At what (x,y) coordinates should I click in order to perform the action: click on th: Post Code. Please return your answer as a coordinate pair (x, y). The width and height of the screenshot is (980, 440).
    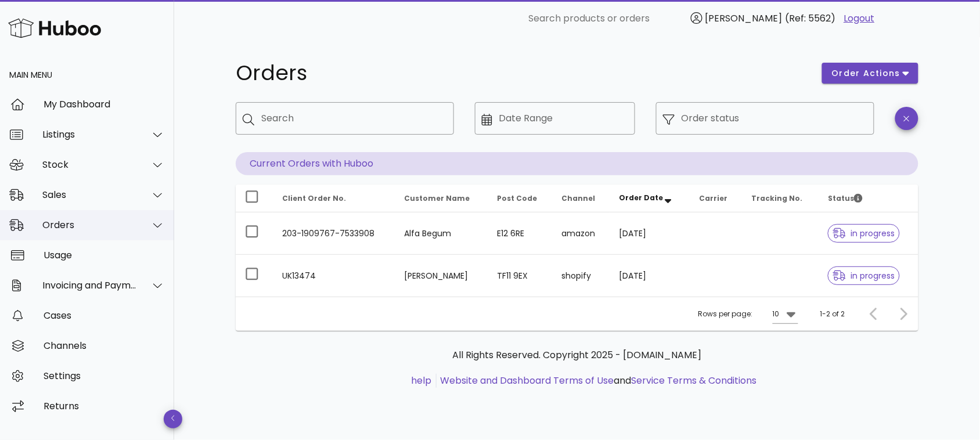
    Looking at the image, I should click on (519, 199).